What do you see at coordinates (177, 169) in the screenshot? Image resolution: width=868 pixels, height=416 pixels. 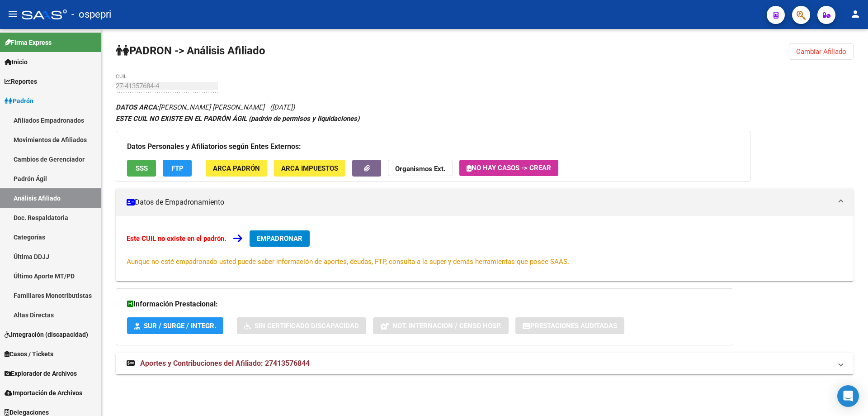 I see `span: FTP` at bounding box center [177, 169].